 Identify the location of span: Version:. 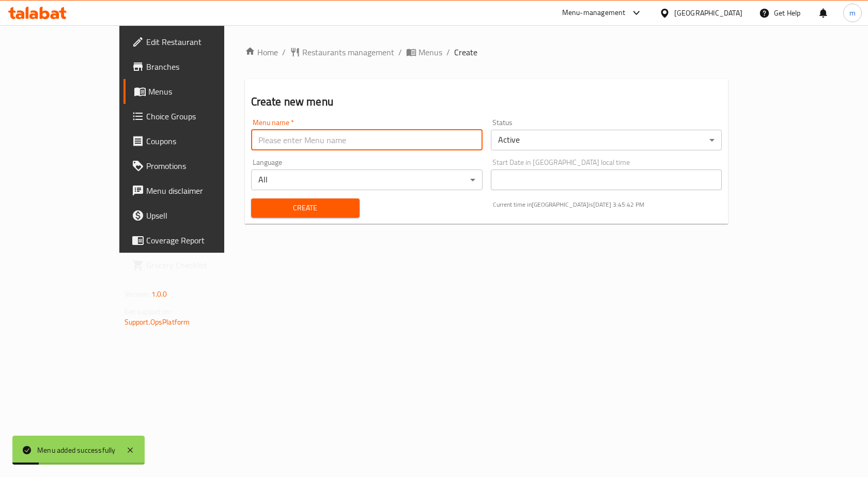
(137, 294).